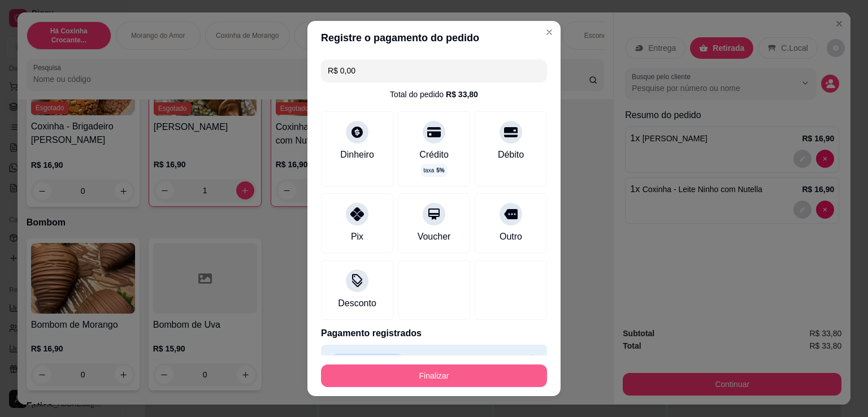  I want to click on p: Pagamento registrados, so click(434, 333).